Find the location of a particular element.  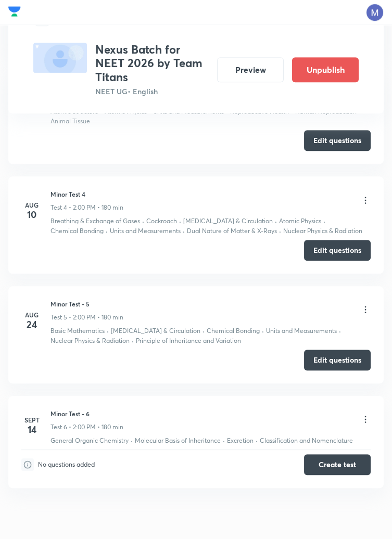

h3: Nexus Batch for NEET 2026 by Team Titans is located at coordinates (152, 63).